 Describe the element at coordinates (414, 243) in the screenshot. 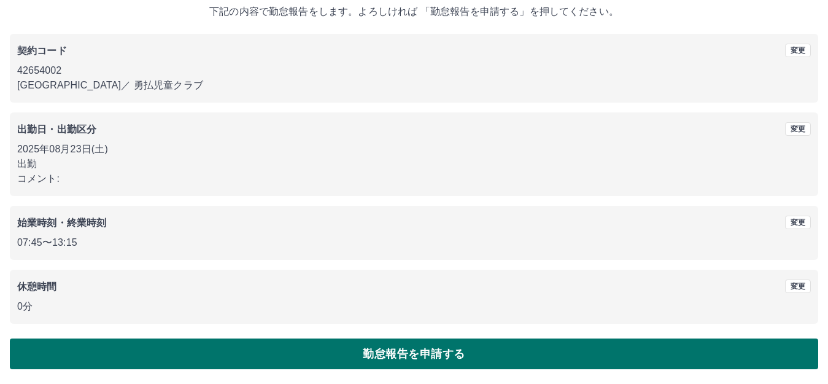

I see `p: 07:45 〜 13:15` at that location.